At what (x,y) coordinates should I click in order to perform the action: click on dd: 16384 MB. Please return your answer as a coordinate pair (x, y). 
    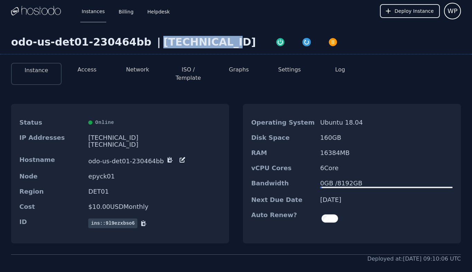
    Looking at the image, I should click on (386, 153).